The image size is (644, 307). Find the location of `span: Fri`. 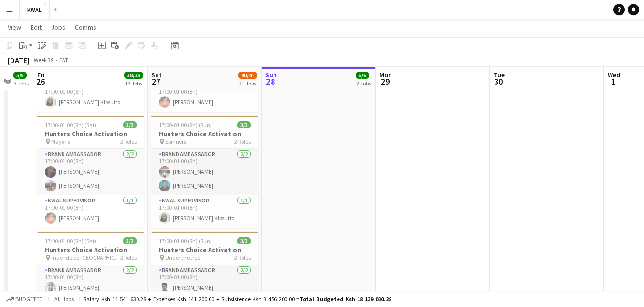

span: Fri is located at coordinates (41, 75).